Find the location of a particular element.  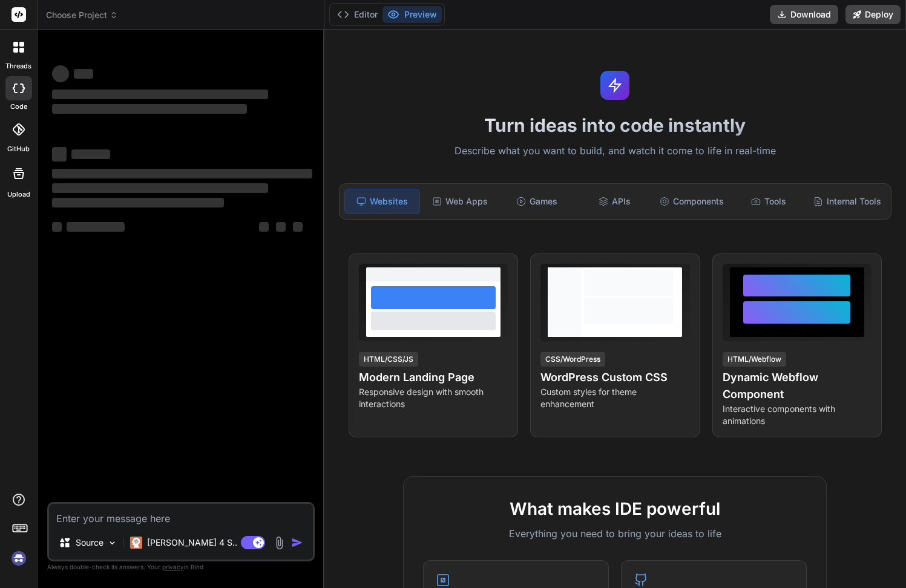

img: attachment is located at coordinates (279, 543).